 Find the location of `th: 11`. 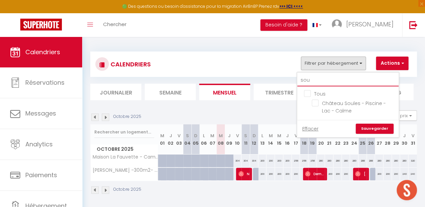

th: 11 is located at coordinates (246, 139).